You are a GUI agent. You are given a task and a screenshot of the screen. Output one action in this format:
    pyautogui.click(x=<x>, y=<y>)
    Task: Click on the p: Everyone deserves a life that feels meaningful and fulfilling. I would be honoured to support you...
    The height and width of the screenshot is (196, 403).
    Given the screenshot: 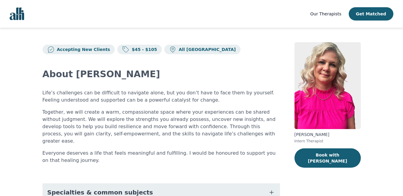 What is the action you would take?
    pyautogui.click(x=161, y=157)
    